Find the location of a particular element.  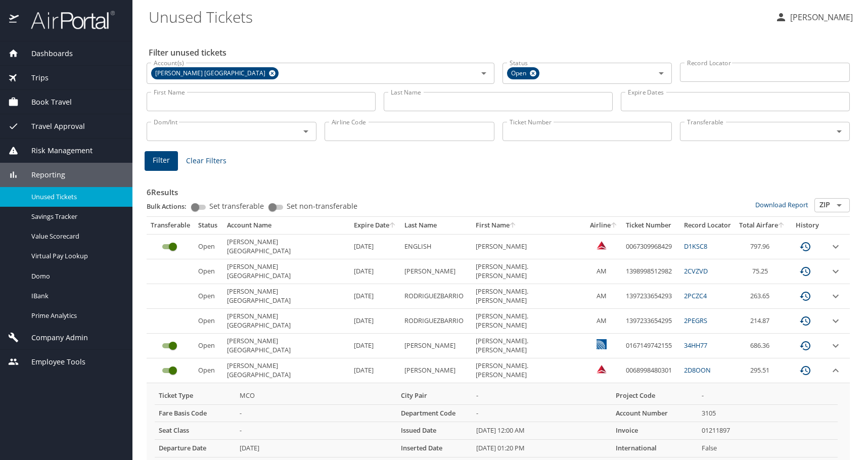

span: Open is located at coordinates (520, 73).